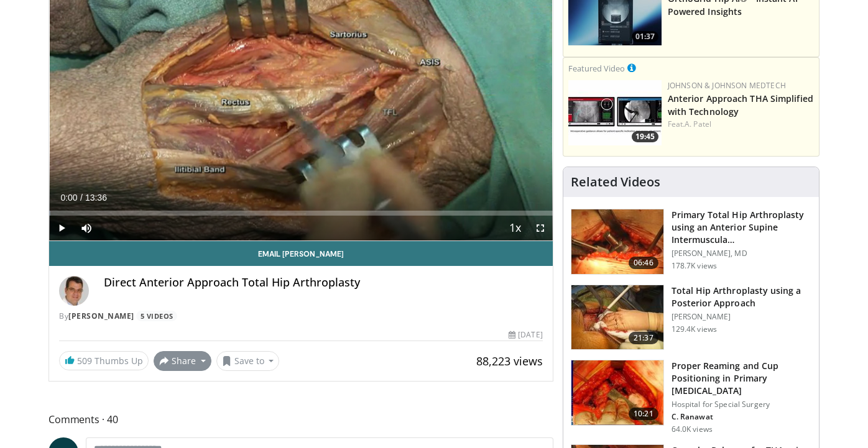 This screenshot has width=868, height=448. Describe the element at coordinates (61, 228) in the screenshot. I see `button: Play` at that location.